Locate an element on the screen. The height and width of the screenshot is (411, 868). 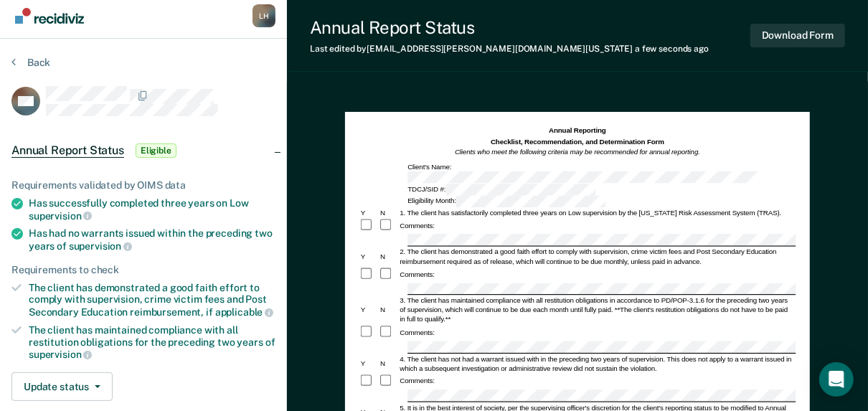
div: Requirements to check is located at coordinates (143, 270).